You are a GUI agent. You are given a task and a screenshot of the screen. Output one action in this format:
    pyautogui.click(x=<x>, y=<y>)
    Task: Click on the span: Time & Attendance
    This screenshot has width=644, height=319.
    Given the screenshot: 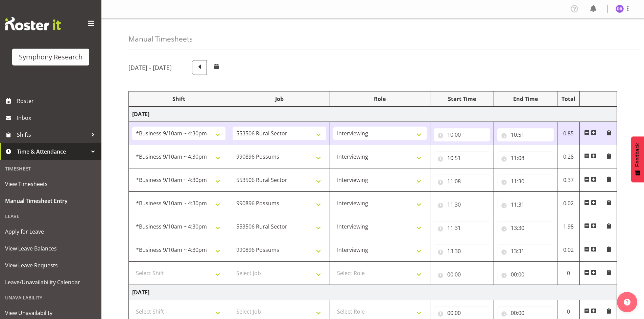 What is the action you would take?
    pyautogui.click(x=52, y=152)
    